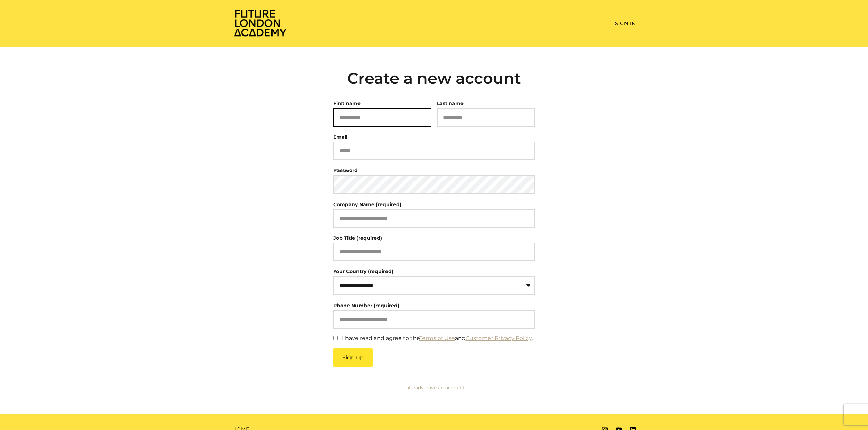 Image resolution: width=868 pixels, height=430 pixels. I want to click on button: Sign up, so click(353, 358).